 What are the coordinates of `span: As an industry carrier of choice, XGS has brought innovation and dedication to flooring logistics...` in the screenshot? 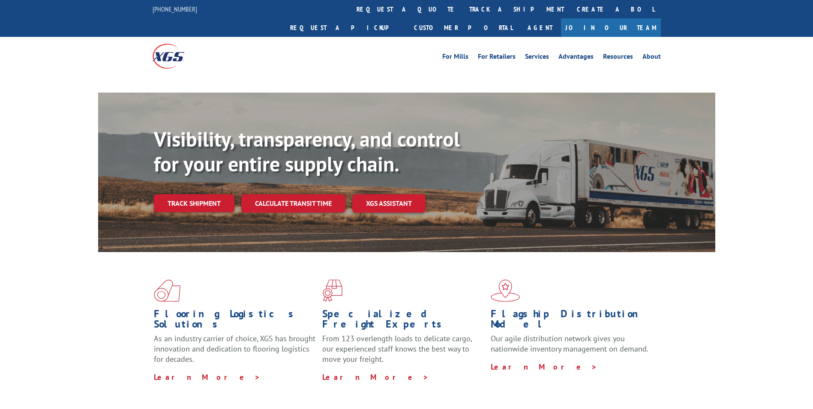 It's located at (234, 348).